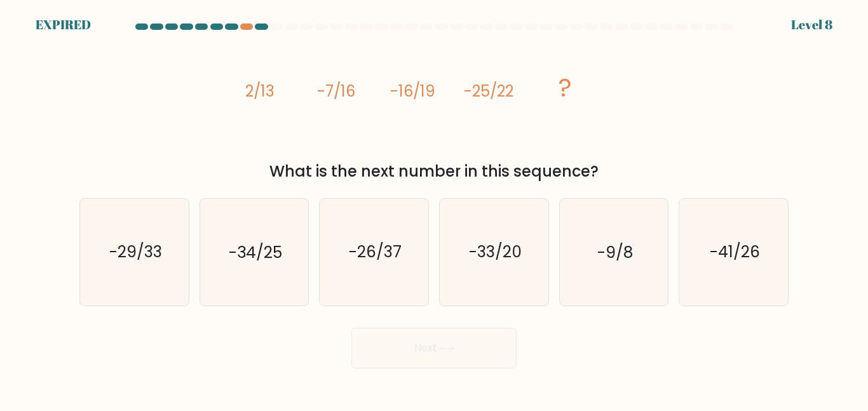  What do you see at coordinates (63, 25) in the screenshot?
I see `div: EXPIRED` at bounding box center [63, 25].